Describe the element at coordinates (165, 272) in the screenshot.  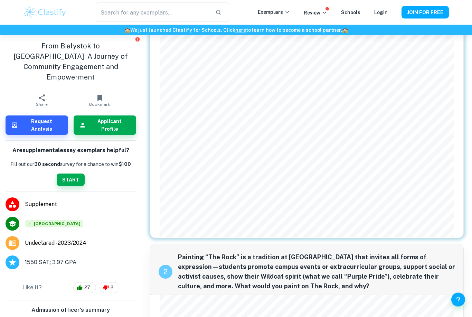
I see `div: recipe` at that location.